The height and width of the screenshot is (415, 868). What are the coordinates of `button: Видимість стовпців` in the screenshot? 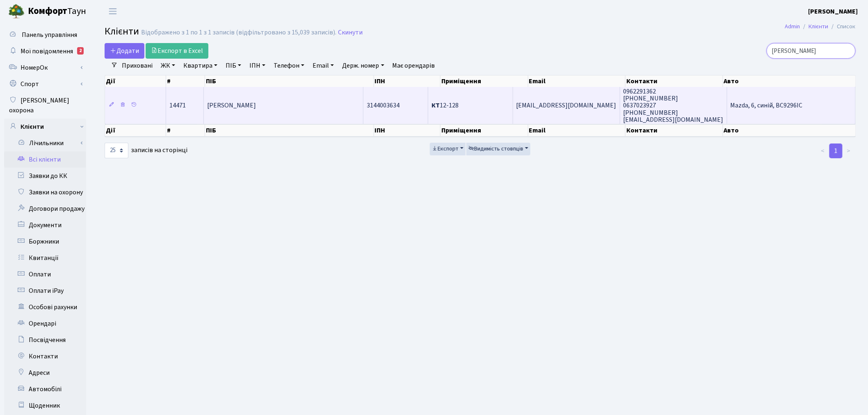 It's located at (498, 149).